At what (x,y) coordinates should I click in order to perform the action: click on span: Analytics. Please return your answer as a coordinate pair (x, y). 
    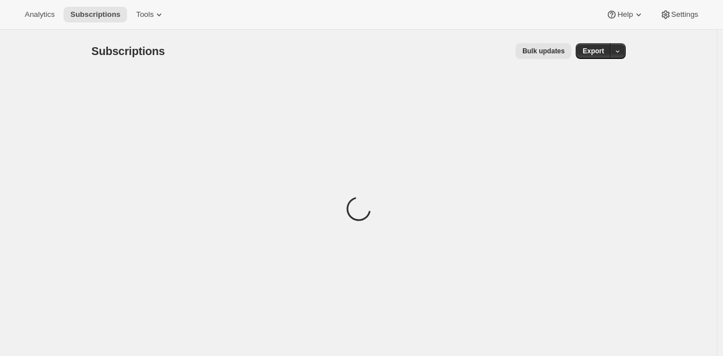
    Looking at the image, I should click on (39, 15).